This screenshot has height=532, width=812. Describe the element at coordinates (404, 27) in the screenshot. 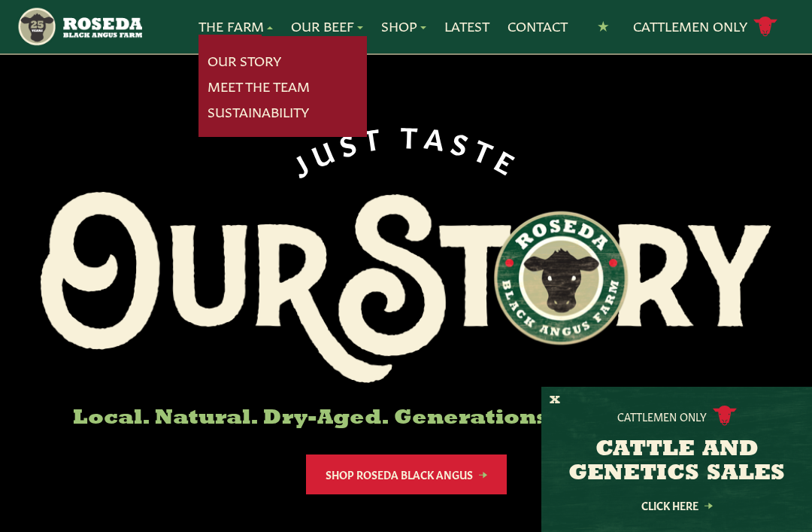

I see `a: Shop` at that location.